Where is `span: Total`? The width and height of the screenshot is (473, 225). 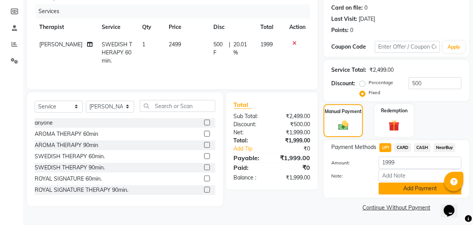 span: Total is located at coordinates (243, 104).